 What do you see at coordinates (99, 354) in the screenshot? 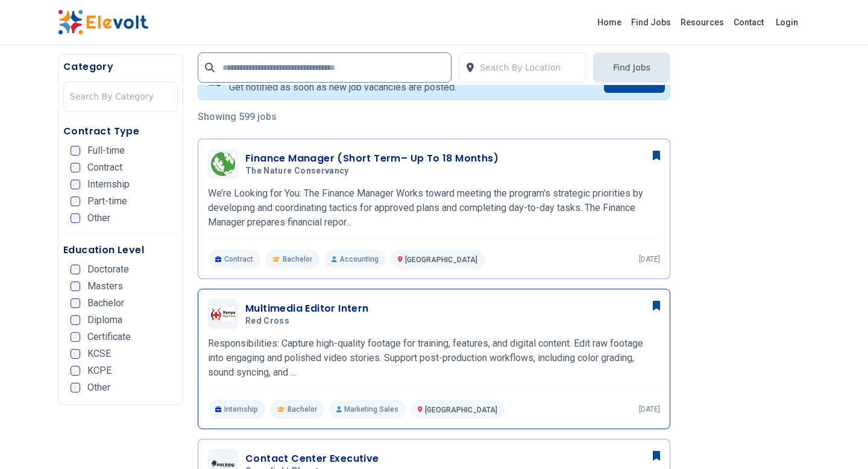
I see `span: KCSE` at bounding box center [99, 354].